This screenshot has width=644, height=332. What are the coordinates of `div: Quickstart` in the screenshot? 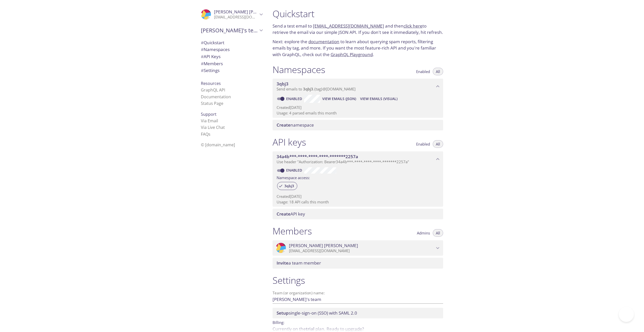 It's located at (232, 43).